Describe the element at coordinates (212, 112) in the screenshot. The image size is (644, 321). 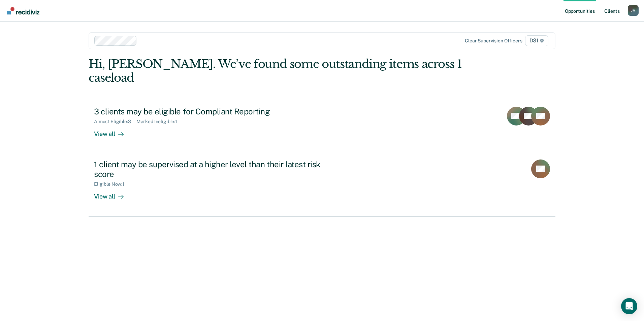
I see `div: 3 clients may be eligible for Compliant Reporting` at that location.